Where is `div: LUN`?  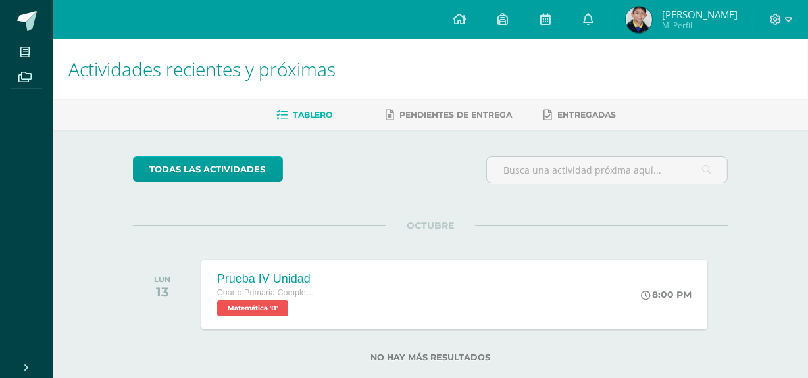 div: LUN is located at coordinates (162, 280).